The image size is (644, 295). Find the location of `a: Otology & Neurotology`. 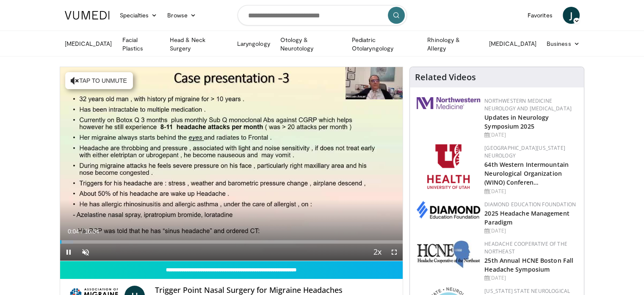

a: Otology & Neurotology is located at coordinates (311, 44).